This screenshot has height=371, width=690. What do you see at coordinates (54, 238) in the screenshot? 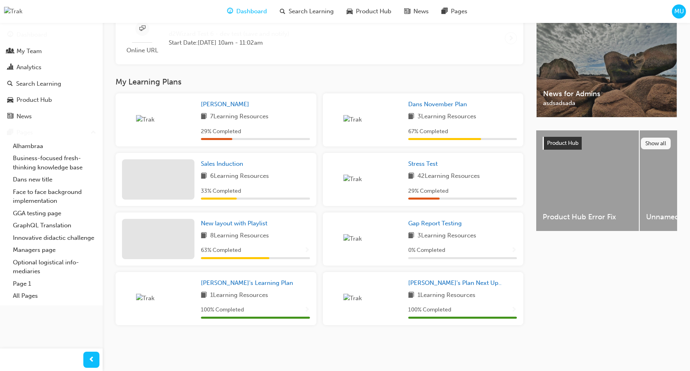
I see `a: Innovative didactic challenge` at bounding box center [54, 238].